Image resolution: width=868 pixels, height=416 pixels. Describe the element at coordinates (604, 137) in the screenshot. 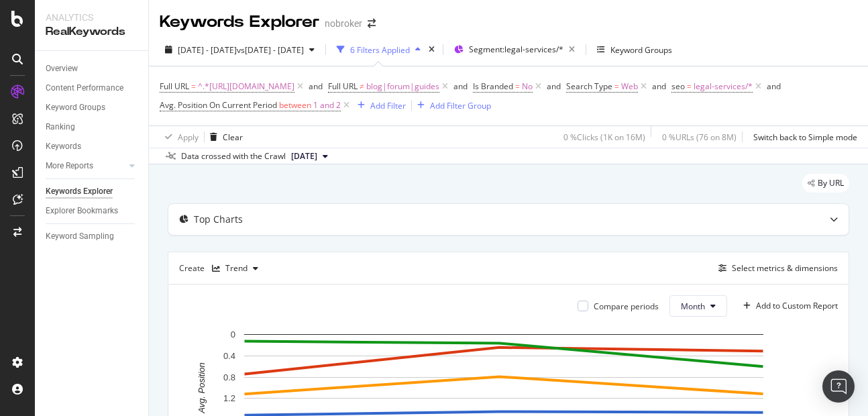

I see `div: 0 % Clicks ( 1K on 16M )` at that location.